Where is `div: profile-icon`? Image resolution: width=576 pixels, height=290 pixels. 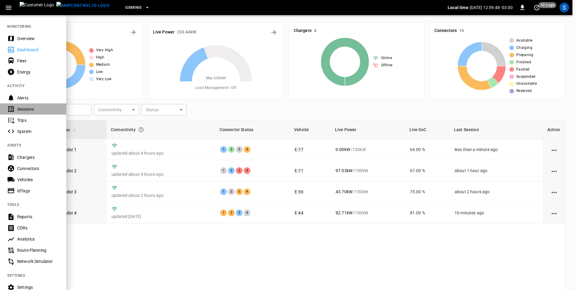 div: profile-icon is located at coordinates (564, 8).